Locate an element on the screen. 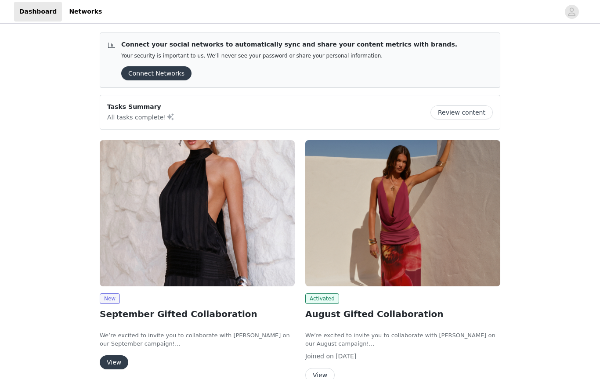  p: All tasks complete! is located at coordinates (141, 117).